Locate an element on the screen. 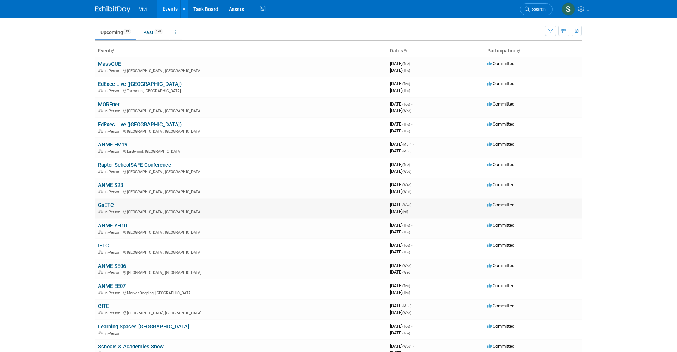 This screenshot has width=677, height=352. img: ExhibitDay is located at coordinates (113, 10).